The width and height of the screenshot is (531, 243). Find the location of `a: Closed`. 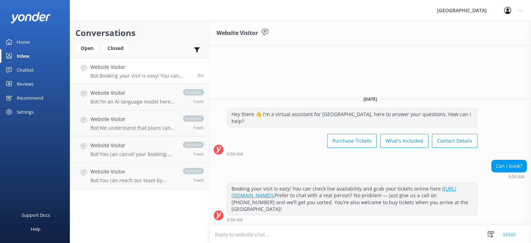

a: Closed is located at coordinates (117, 48).